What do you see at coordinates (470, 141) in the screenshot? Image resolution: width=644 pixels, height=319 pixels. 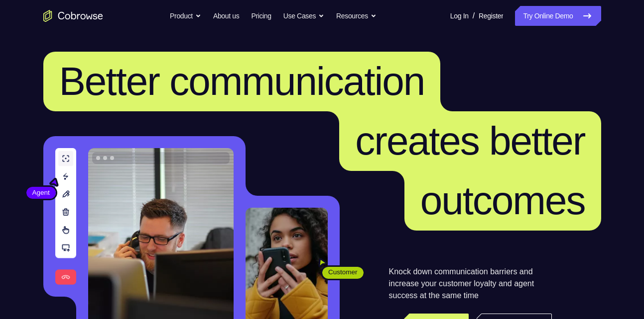 I see `span: creates better` at bounding box center [470, 141].